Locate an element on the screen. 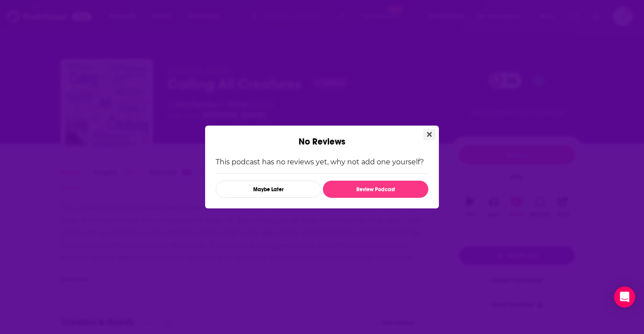 The height and width of the screenshot is (334, 644). button: Review Podcast is located at coordinates (375, 189).